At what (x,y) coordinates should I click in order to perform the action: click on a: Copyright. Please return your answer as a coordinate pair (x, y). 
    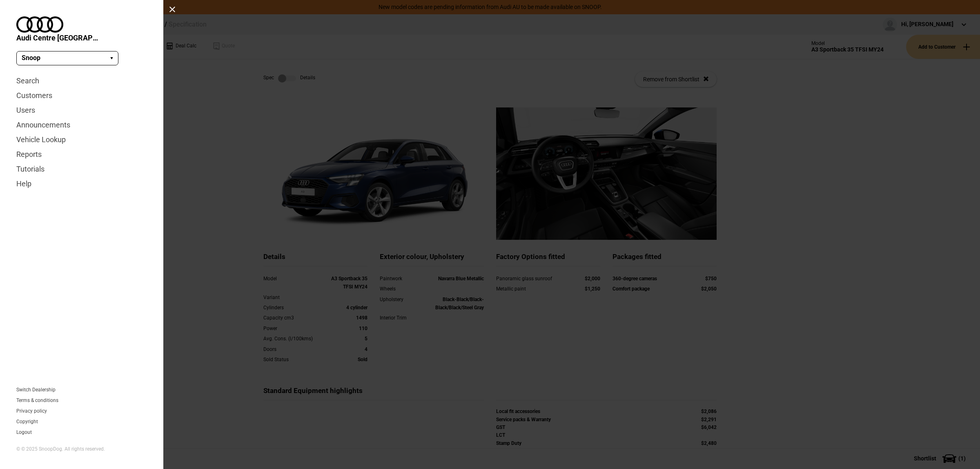
    Looking at the image, I should click on (27, 422).